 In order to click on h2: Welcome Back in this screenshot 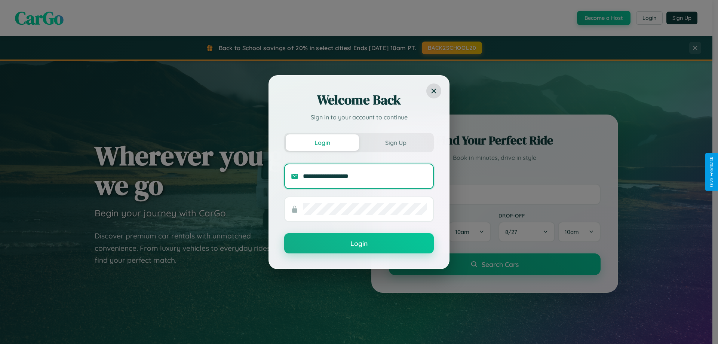, I will do `click(359, 100)`.